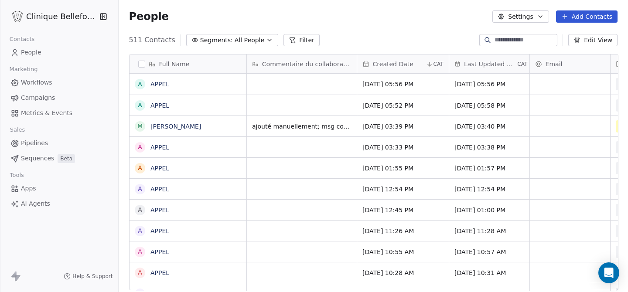 This screenshot has height=292, width=628. I want to click on a: Apps, so click(59, 188).